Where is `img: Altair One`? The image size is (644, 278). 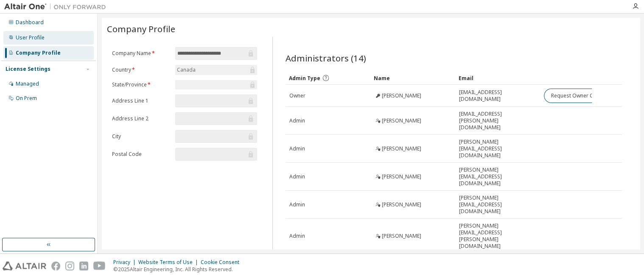
img: Altair One is located at coordinates (57, 7).